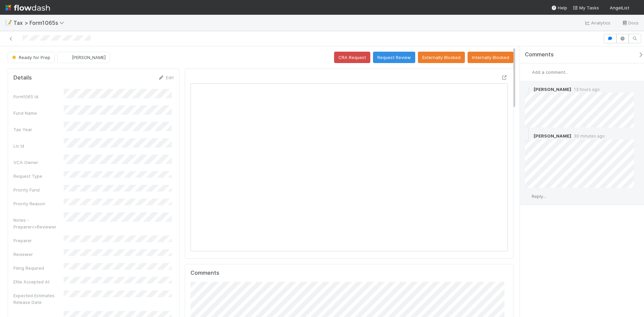 This screenshot has height=317, width=644. I want to click on span: Comments, so click(539, 55).